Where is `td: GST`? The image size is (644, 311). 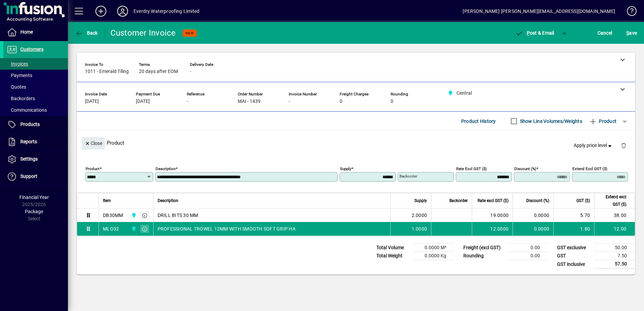
td: GST is located at coordinates (574, 256).